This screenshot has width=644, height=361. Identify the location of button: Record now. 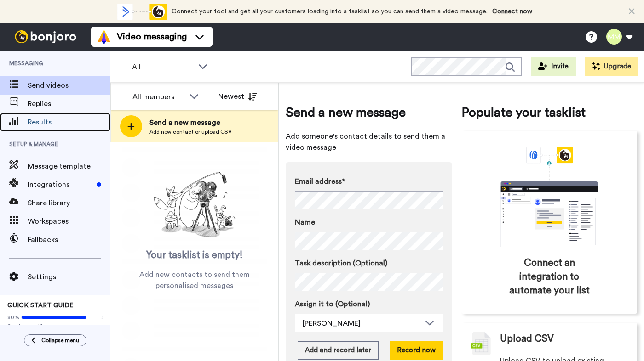
(417, 351).